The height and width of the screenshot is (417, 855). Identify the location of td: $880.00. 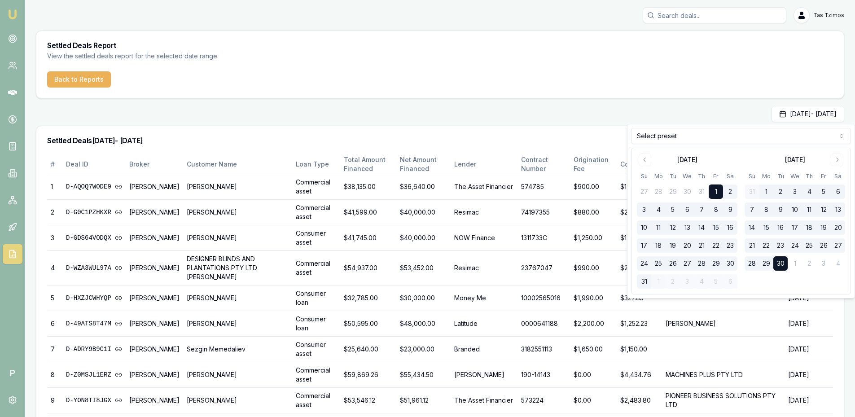
(594, 212).